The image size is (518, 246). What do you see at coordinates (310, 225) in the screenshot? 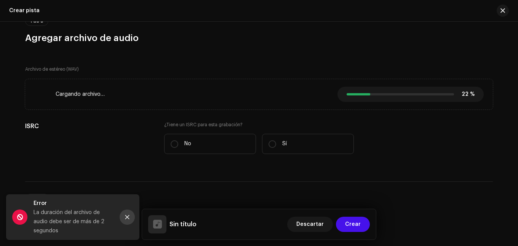
I see `button: Descartar` at bounding box center [310, 225].